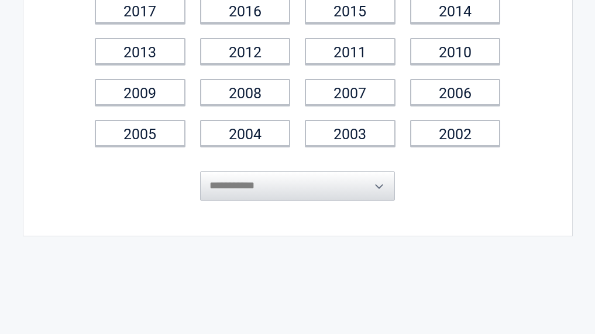  What do you see at coordinates (455, 133) in the screenshot?
I see `a: 2002` at bounding box center [455, 133].